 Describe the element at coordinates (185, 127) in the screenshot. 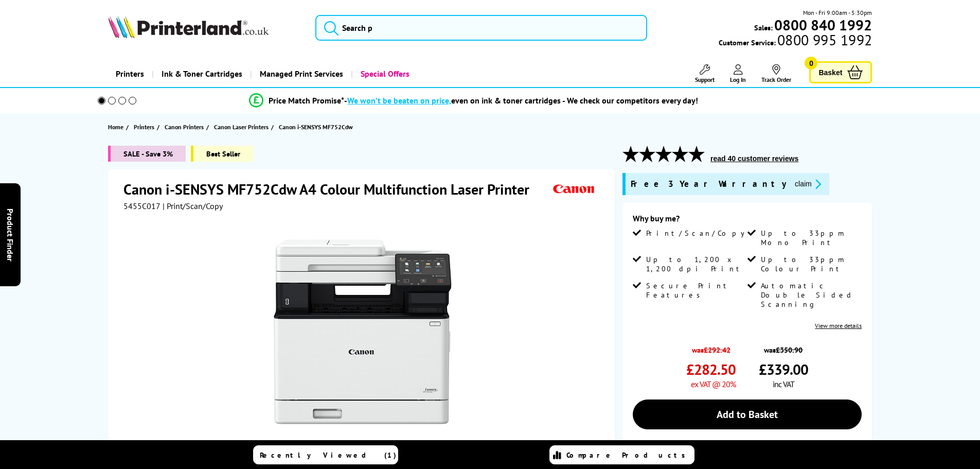

I see `a: Canon Printers` at that location.